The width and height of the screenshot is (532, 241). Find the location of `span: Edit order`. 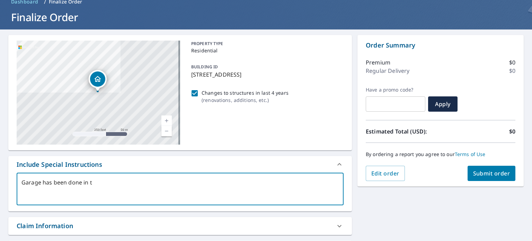

span: Edit order is located at coordinates (385, 173).